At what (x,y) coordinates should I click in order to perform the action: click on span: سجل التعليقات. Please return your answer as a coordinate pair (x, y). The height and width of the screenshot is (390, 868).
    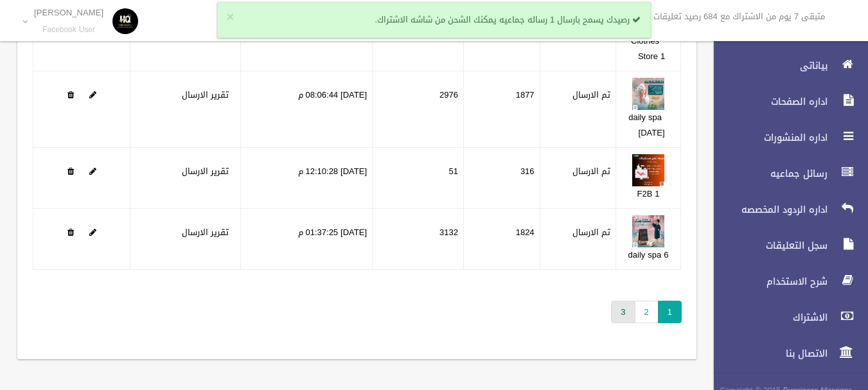
    Looking at the image, I should click on (767, 245).